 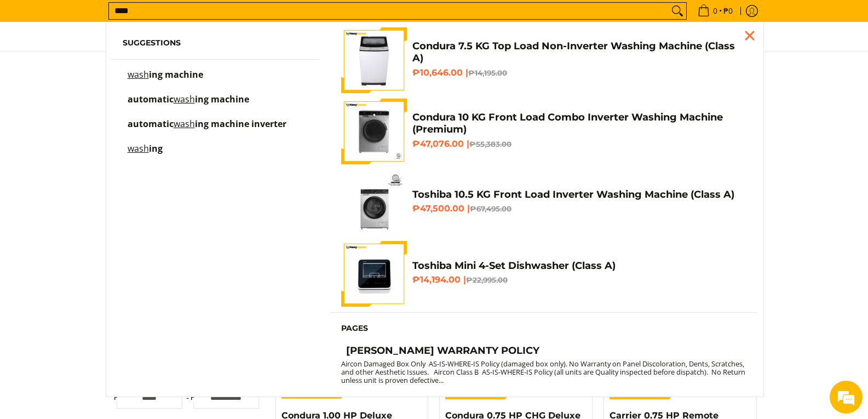 I want to click on h6: ₱47,076.00 |, so click(x=579, y=144).